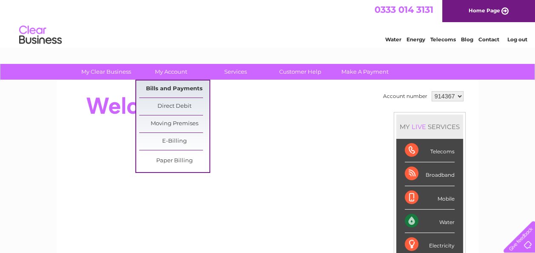 The image size is (535, 253). I want to click on a: Water, so click(393, 39).